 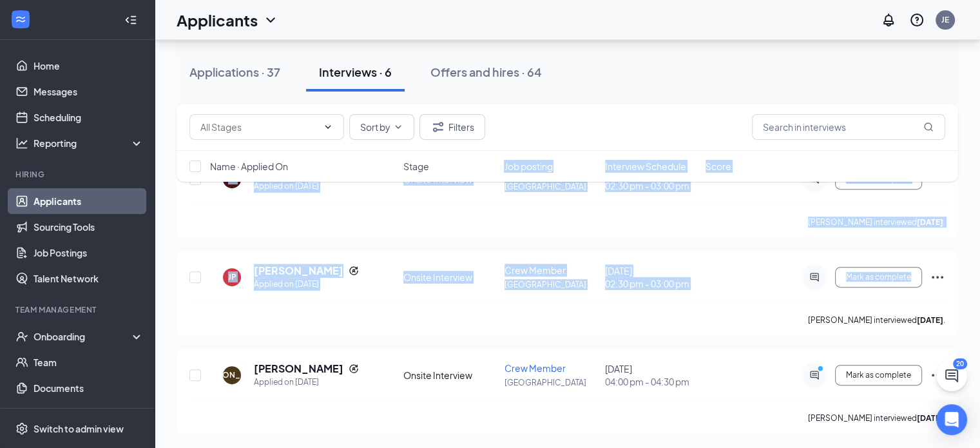 What do you see at coordinates (822, 370) in the screenshot?
I see `svg: PrimaryDot` at bounding box center [822, 370].